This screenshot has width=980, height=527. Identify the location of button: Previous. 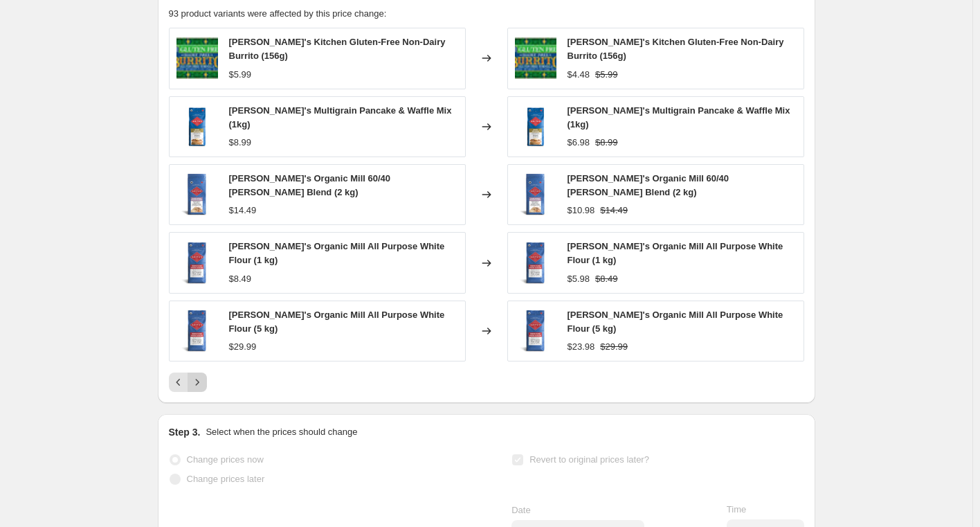
(178, 382).